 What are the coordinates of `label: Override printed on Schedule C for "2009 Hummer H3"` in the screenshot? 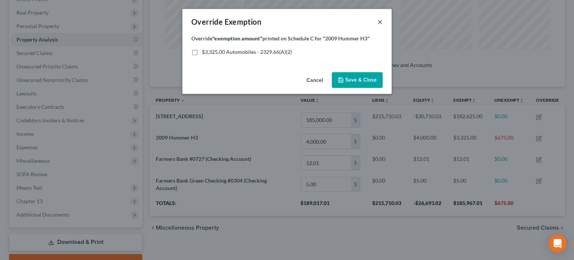 It's located at (280, 38).